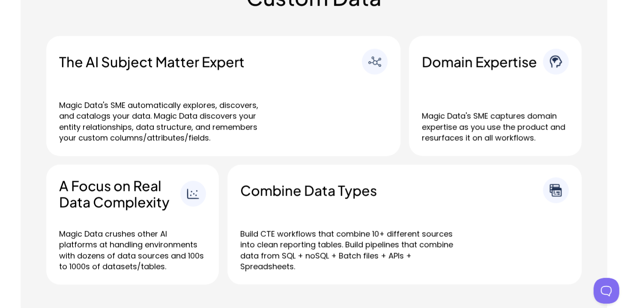 The image size is (628, 308). Describe the element at coordinates (482, 62) in the screenshot. I see `h3: Domain Expertise` at that location.